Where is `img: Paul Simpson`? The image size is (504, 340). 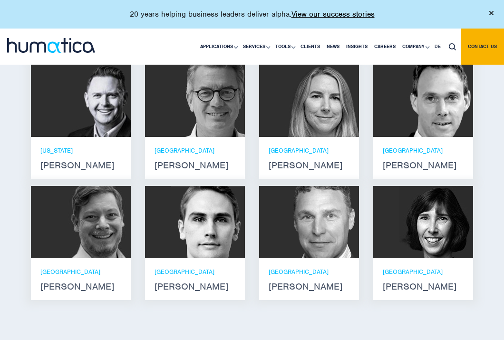 img: Paul Simpson is located at coordinates (208, 222).